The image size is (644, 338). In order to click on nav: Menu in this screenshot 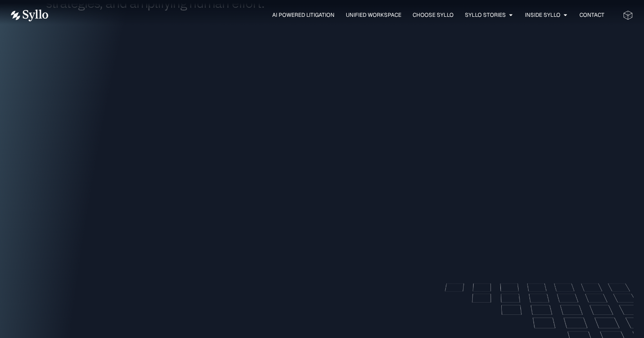, I will do `click(335, 15)`.